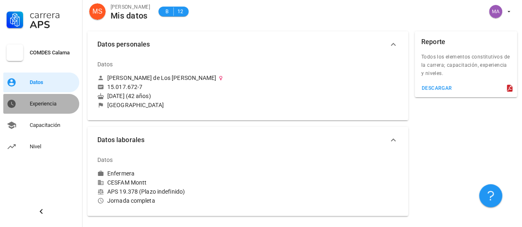 This screenshot has height=227, width=522. What do you see at coordinates (248, 140) in the screenshot?
I see `button: Datos laborales` at bounding box center [248, 140].